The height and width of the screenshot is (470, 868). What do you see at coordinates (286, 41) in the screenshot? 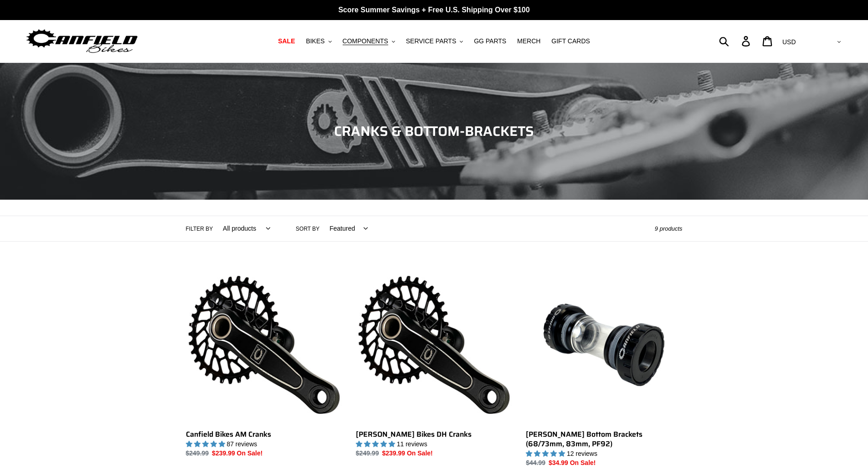
I see `span: SALE` at bounding box center [286, 41].